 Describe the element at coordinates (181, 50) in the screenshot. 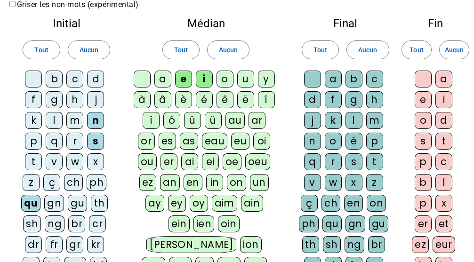

I see `span: Tout` at that location.